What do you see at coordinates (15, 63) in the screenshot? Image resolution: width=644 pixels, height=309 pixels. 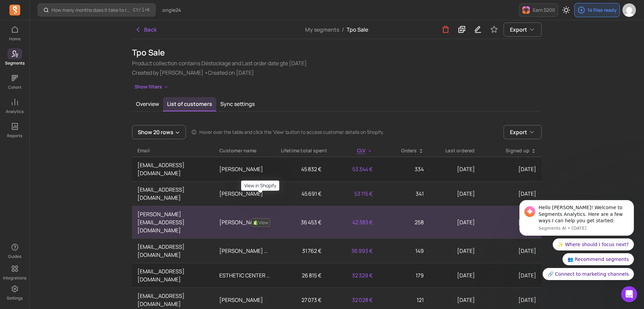 I see `p: Segments` at bounding box center [15, 63].